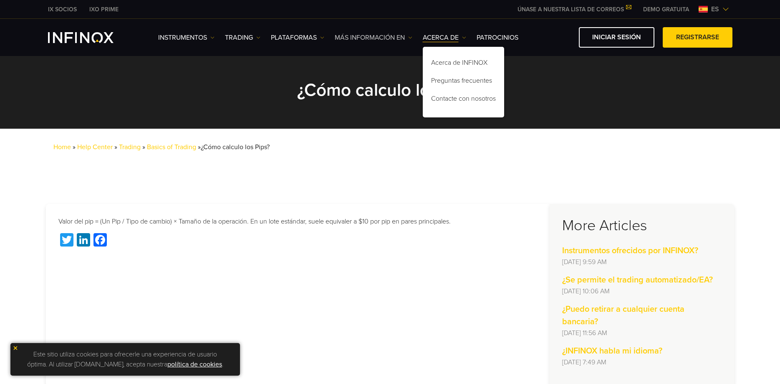 The width and height of the screenshot is (780, 384). Describe the element at coordinates (666, 9) in the screenshot. I see `a: INFINOX MENU` at that location.